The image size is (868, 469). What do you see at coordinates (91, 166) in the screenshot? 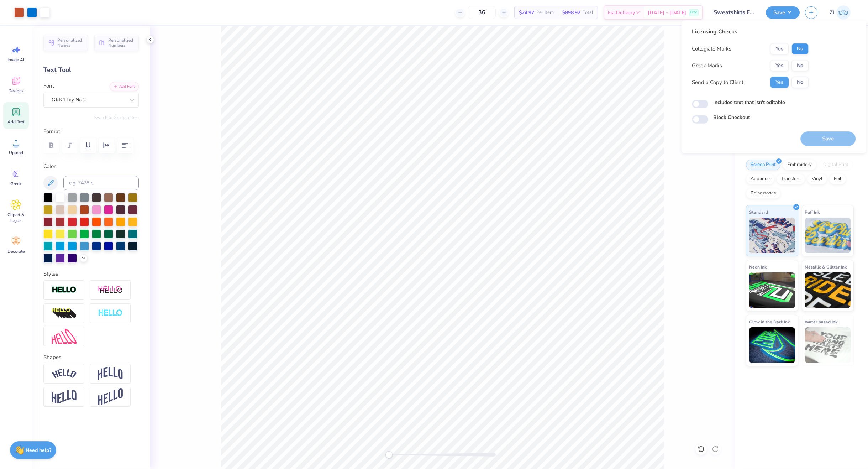
I see `label: Color` at bounding box center [91, 166].